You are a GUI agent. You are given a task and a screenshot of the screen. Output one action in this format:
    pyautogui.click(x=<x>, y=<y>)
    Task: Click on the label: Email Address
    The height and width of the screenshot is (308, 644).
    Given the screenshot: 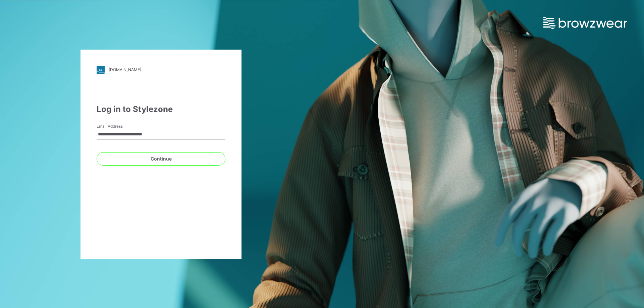 What is the action you would take?
    pyautogui.click(x=120, y=126)
    